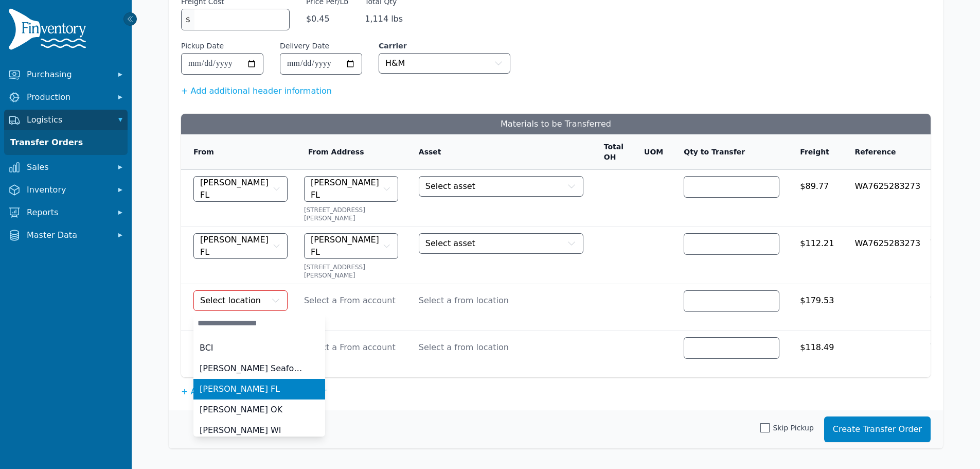 The width and height of the screenshot is (980, 469). I want to click on span: Purchasing, so click(68, 74).